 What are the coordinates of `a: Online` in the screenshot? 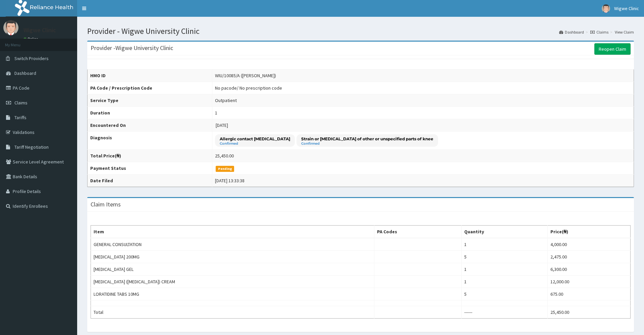 It's located at (32, 39).